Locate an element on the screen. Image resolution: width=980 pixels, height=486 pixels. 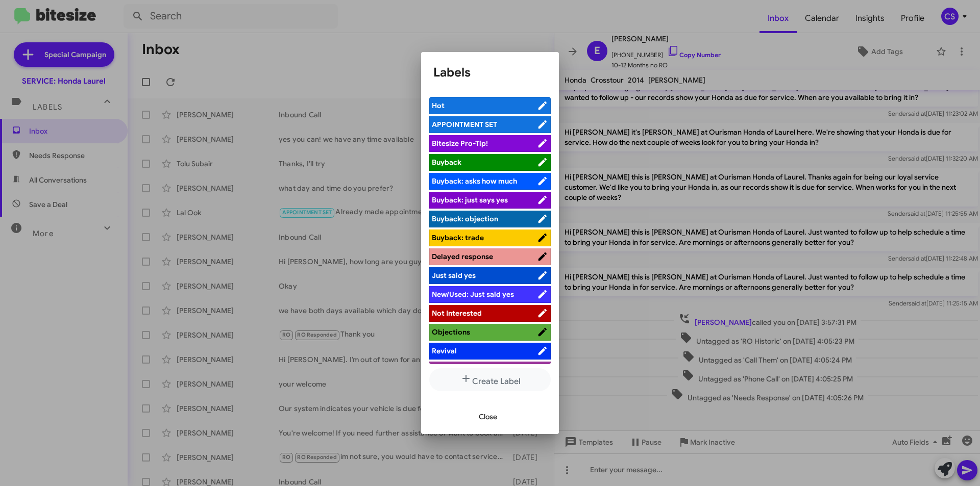
span: Buyback: trade is located at coordinates (458, 238).